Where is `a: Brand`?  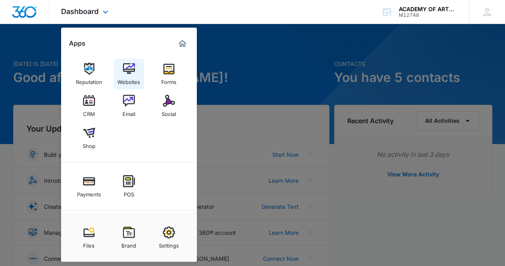 a: Brand is located at coordinates (129, 237).